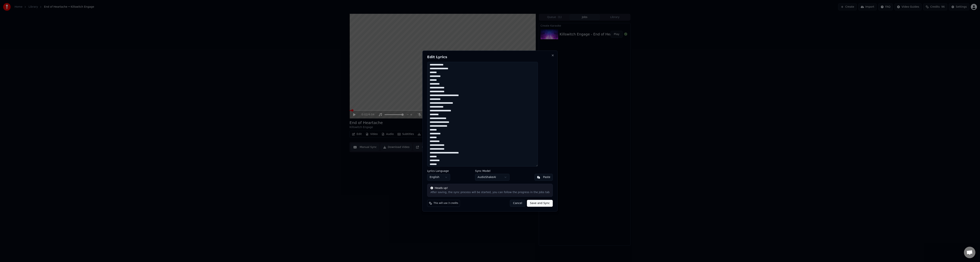 This screenshot has width=980, height=262. What do you see at coordinates (518, 203) in the screenshot?
I see `button: Cancel` at bounding box center [518, 203].